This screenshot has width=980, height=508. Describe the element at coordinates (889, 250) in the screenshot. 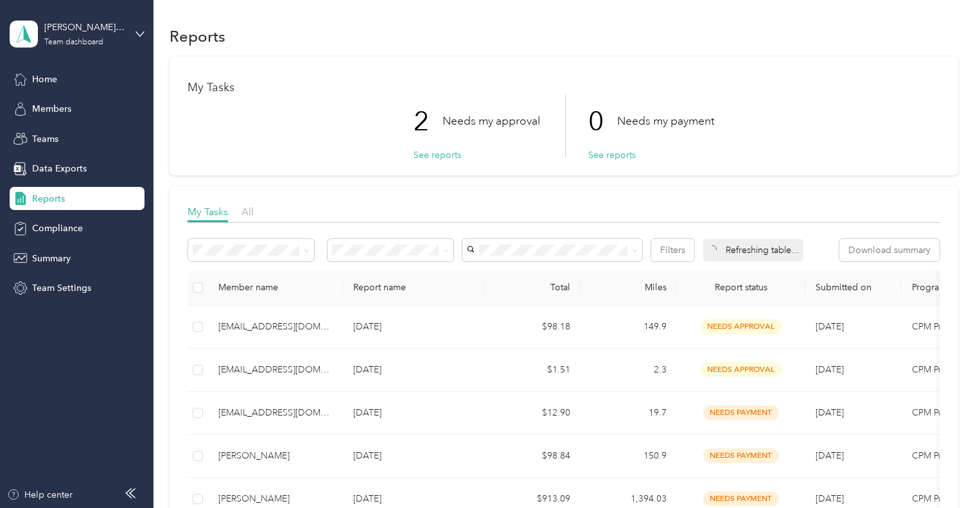

I see `button: Download summary` at that location.